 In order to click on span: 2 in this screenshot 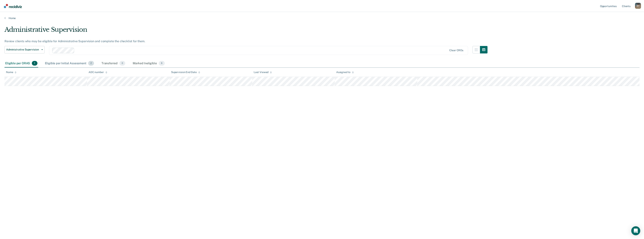, I will do `click(91, 63)`.